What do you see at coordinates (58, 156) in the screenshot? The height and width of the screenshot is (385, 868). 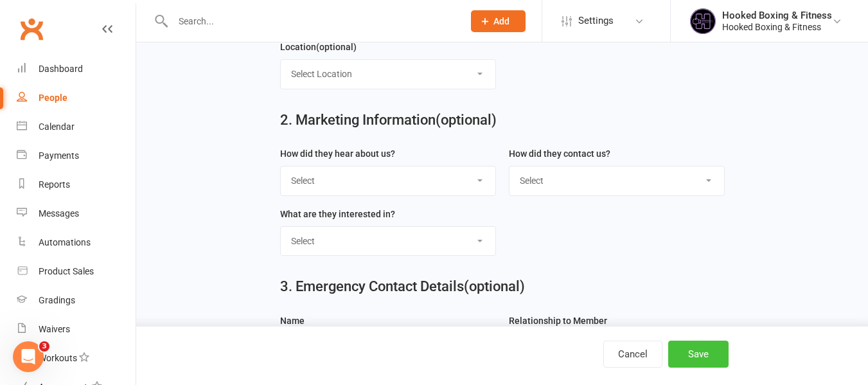 I see `div: Payments` at bounding box center [58, 156].